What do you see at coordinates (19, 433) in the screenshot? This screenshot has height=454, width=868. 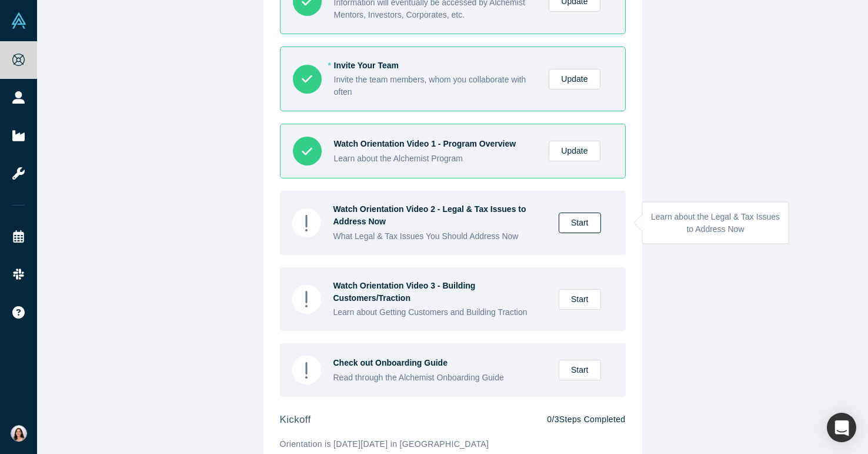 I see `img: Anku Chahal's Account` at bounding box center [19, 433].